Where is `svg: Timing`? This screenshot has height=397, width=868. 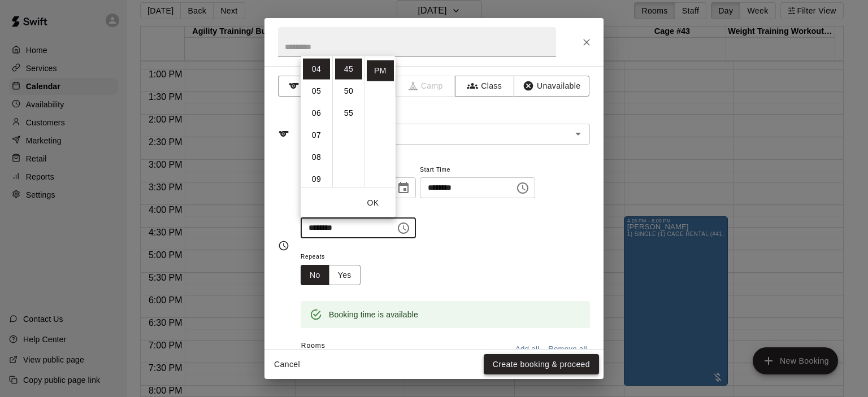
svg: Timing is located at coordinates (283, 246).